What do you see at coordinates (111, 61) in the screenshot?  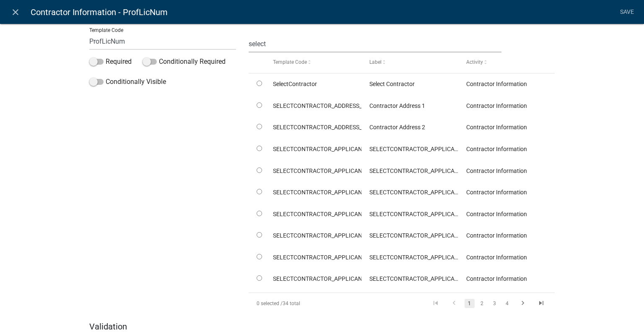 I see `label: Required` at bounding box center [111, 61].